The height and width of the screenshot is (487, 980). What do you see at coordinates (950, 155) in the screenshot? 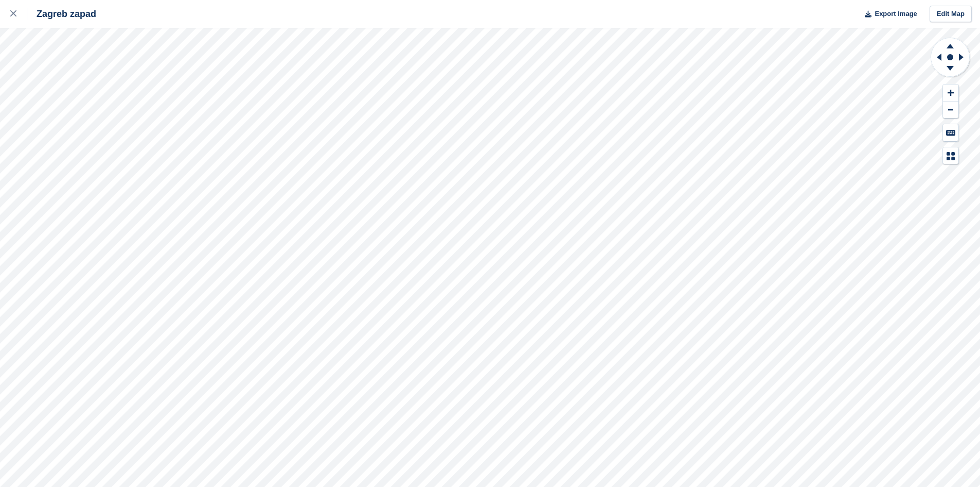
I see `button: Map Legend` at bounding box center [950, 155].